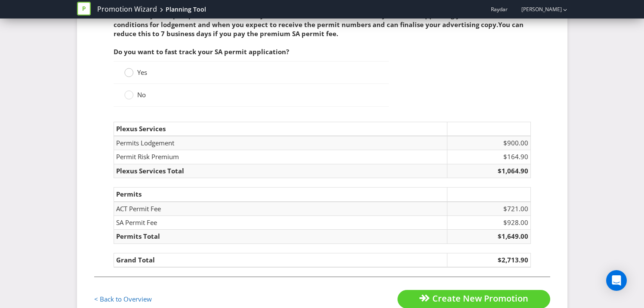  I want to click on a: < Back to Overview, so click(123, 299).